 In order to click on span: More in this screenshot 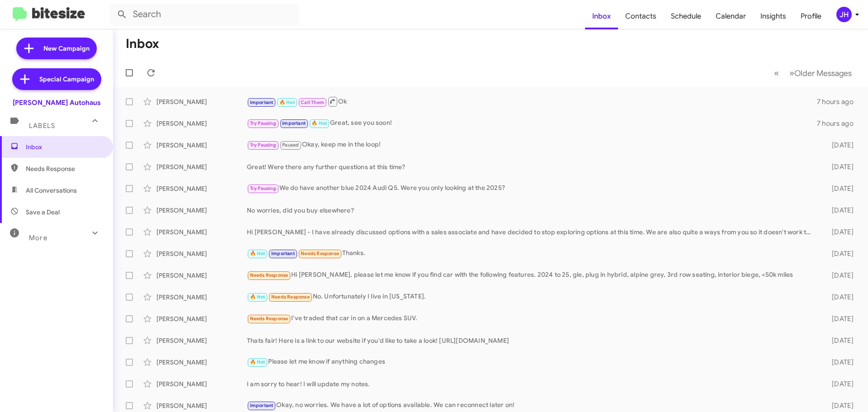, I will do `click(38, 238)`.